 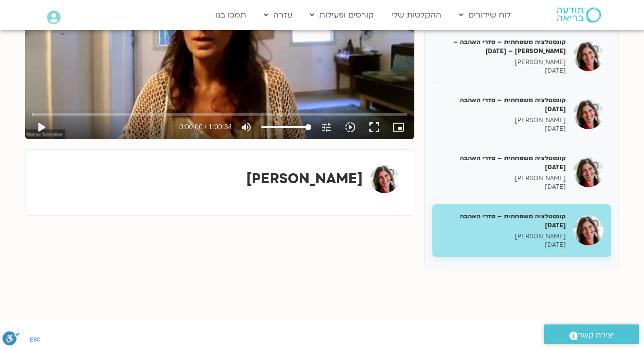 What do you see at coordinates (589, 114) in the screenshot?
I see `img: קונסטלציה משפחתית – סדרי האהבה 1.7.25` at bounding box center [589, 114].